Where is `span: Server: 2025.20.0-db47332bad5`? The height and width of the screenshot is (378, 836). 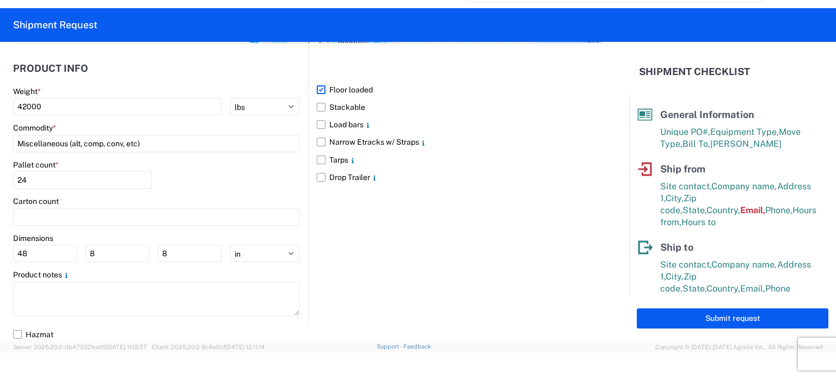
span: Server: 2025.20.0-db47332bad5 is located at coordinates (80, 347).